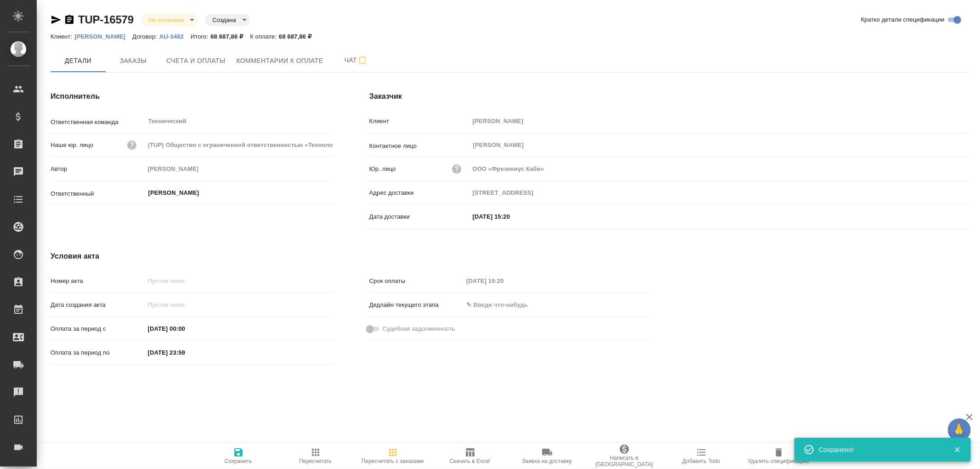 The width and height of the screenshot is (980, 469). Describe the element at coordinates (383, 170) in the screenshot. I see `p: Юр. лицо` at that location.